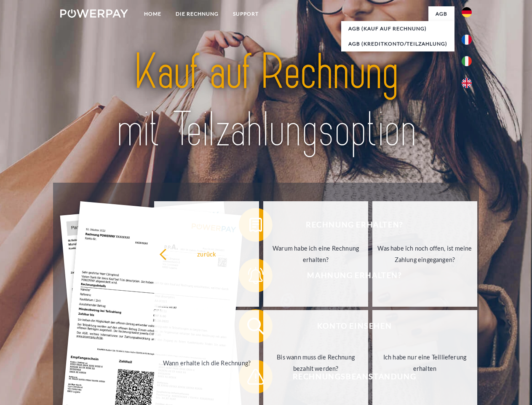 The height and width of the screenshot is (405, 532). Describe the element at coordinates (425, 254) in the screenshot. I see `a: Was habe ich noch offen, ist meine Zahlung eingegangen?` at that location.